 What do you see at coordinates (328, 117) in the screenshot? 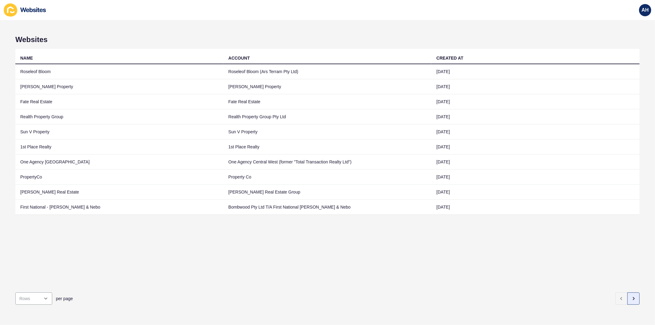
I see `td: Realth Property Group Pty Ltd` at bounding box center [328, 117].